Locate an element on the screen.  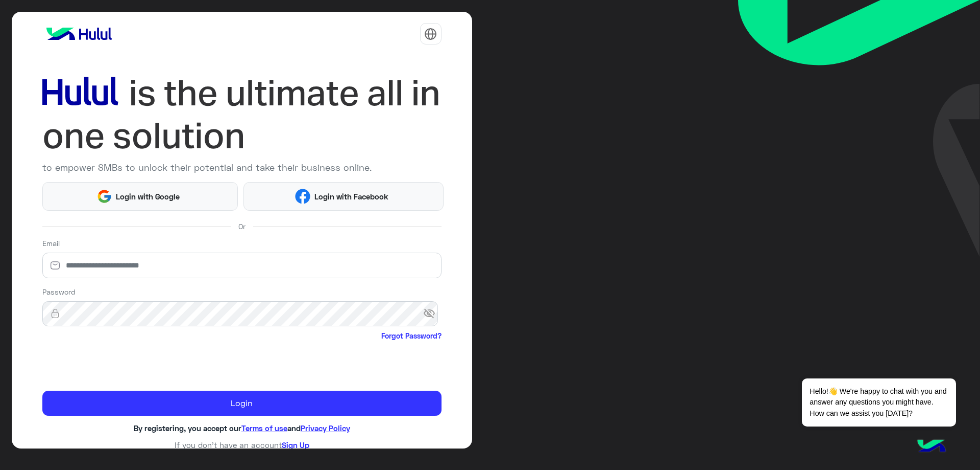
span: visibility_off is located at coordinates (433, 314).